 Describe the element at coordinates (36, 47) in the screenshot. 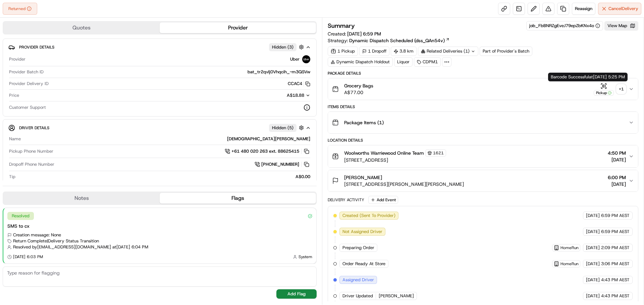

I see `span: Provider Details` at that location.